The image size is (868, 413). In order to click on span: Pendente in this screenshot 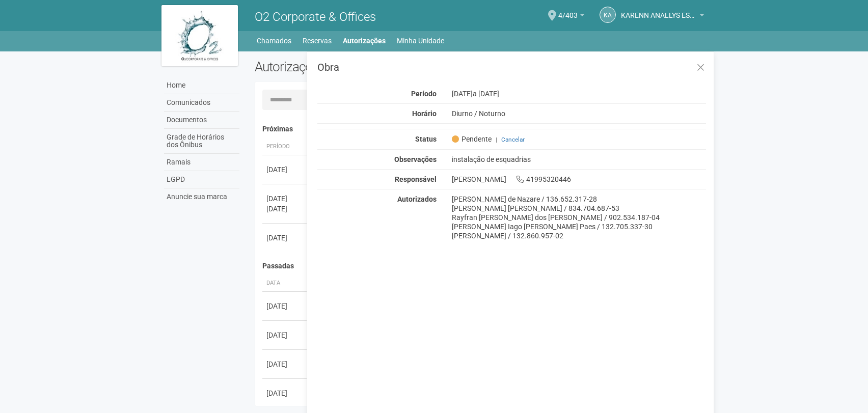, I will do `click(472, 139)`.